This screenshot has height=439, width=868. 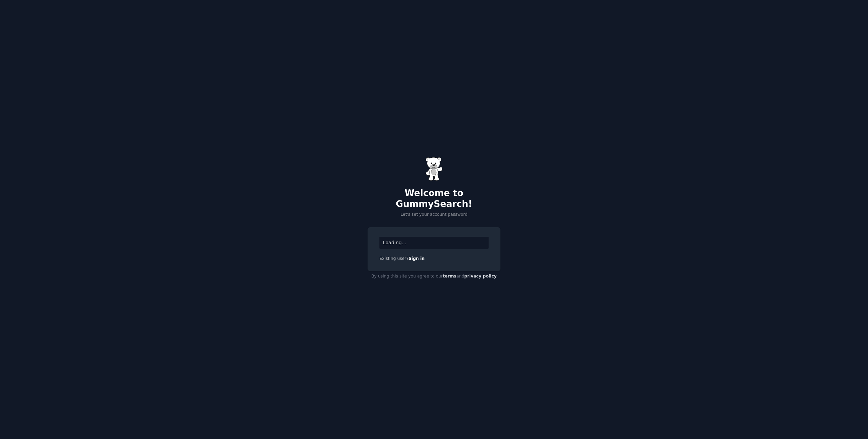 I want to click on div: Loading..., so click(x=434, y=242).